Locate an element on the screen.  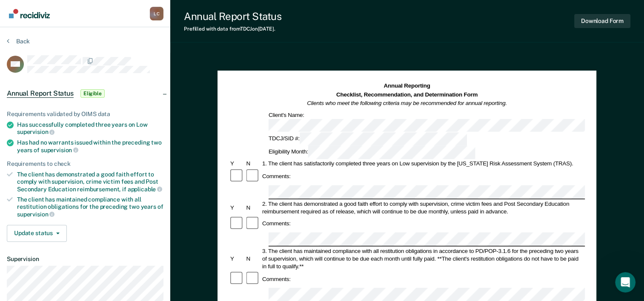
strong: Checklist, Recommendation, and Determination Form is located at coordinates (407, 95).